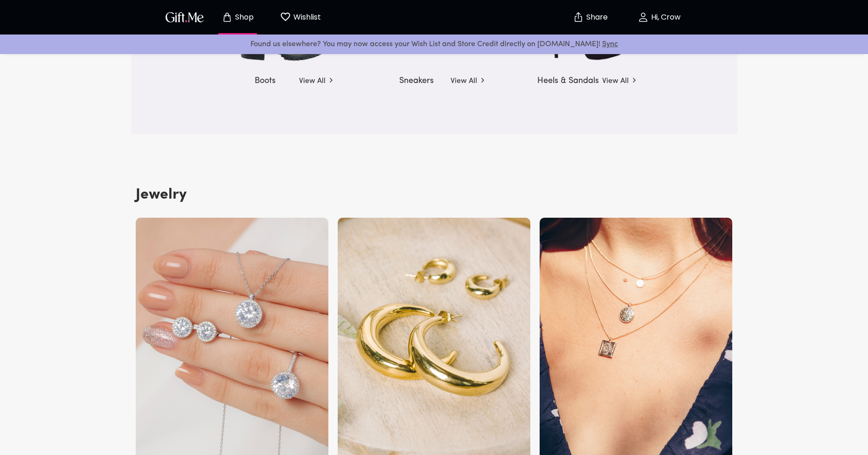  Describe the element at coordinates (282, 74) in the screenshot. I see `a: Boots` at that location.